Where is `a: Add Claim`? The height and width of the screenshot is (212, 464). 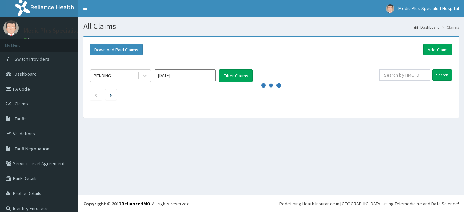
a: Add Claim is located at coordinates (437, 50).